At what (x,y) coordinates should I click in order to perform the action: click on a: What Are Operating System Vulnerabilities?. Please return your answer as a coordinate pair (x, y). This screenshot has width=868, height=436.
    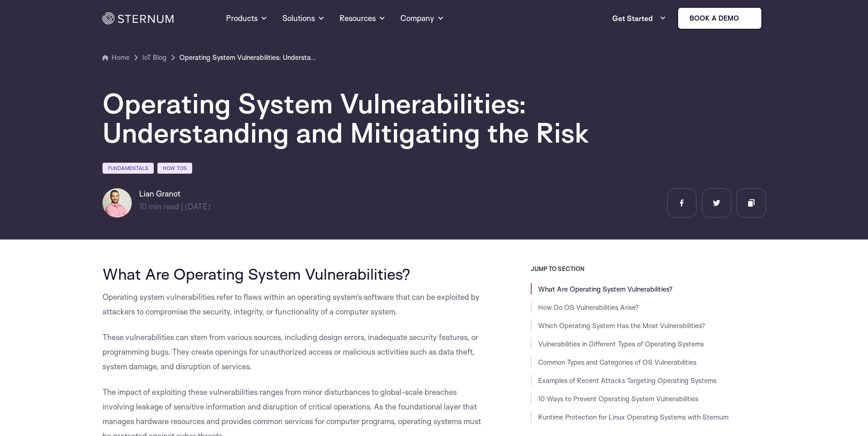
    Looking at the image, I should click on (605, 289).